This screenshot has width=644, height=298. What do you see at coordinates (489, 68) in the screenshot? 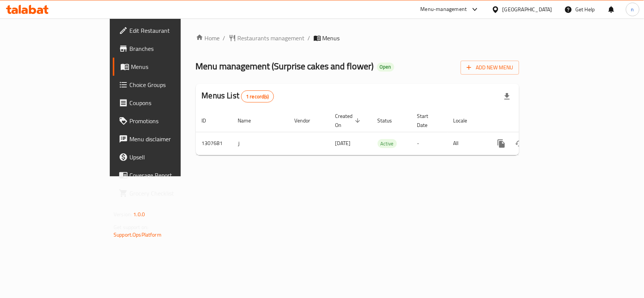
I see `span: Add New Menu` at bounding box center [489, 68].